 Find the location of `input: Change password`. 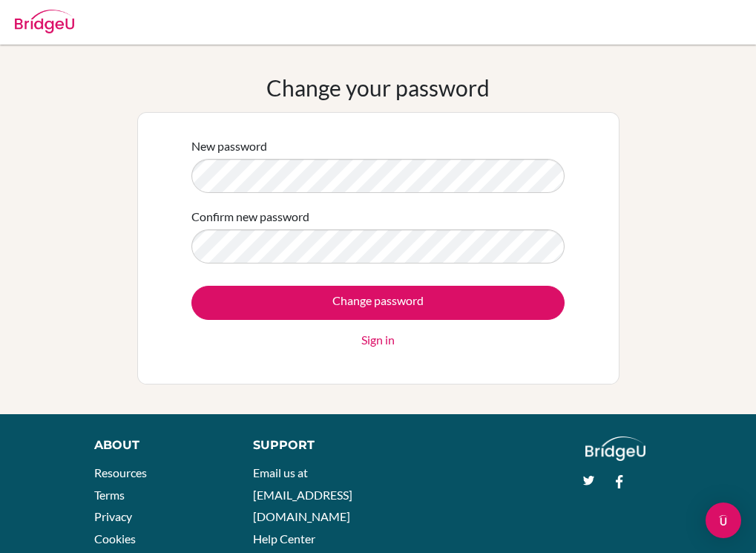

input: Change password is located at coordinates (378, 303).